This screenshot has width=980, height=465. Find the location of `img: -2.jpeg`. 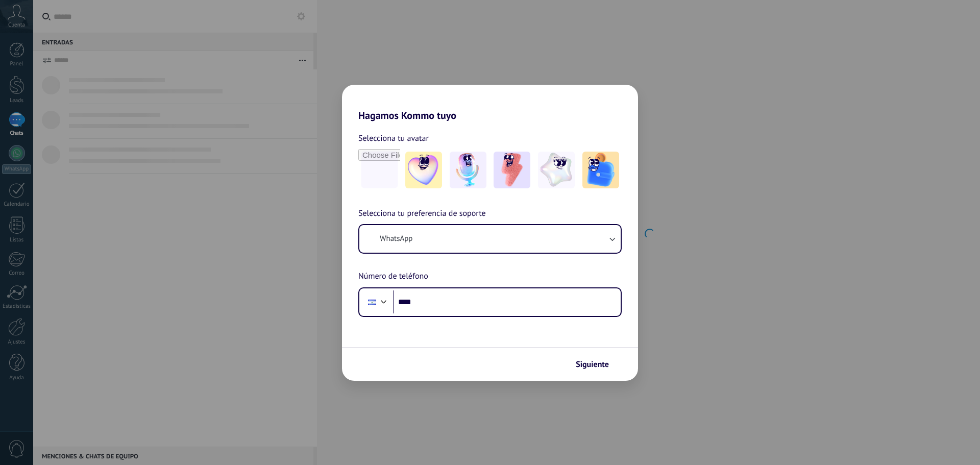

img: -2.jpeg is located at coordinates (468, 170).